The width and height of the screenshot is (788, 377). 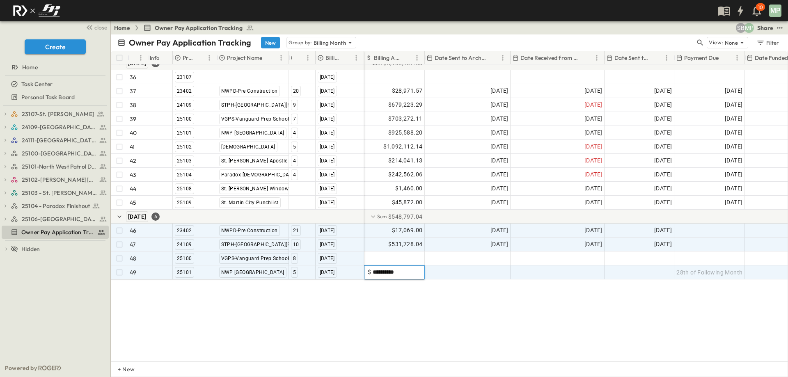 What do you see at coordinates (407, 230) in the screenshot?
I see `span: $17,069.00` at bounding box center [407, 230].